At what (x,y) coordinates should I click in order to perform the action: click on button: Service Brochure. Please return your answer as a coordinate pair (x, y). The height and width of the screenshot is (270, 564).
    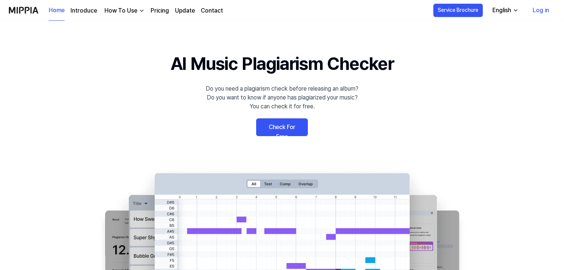
    Looking at the image, I should click on (458, 10).